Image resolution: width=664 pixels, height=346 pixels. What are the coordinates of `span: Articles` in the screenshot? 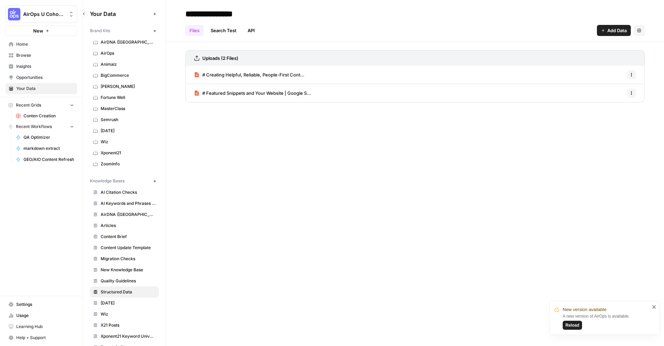 It's located at (128, 225).